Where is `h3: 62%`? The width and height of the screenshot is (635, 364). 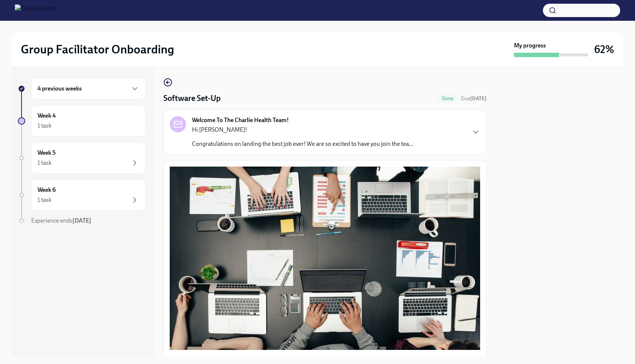
h3: 62% is located at coordinates (604, 49).